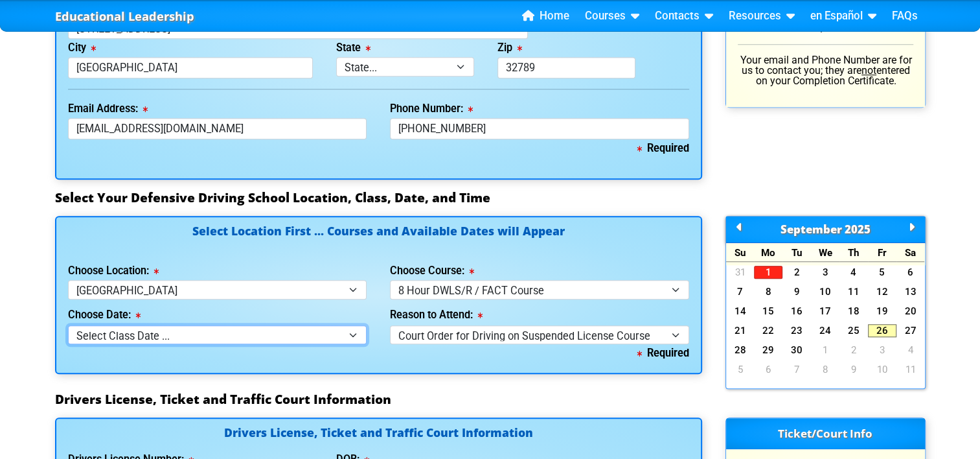  What do you see at coordinates (432, 271) in the screenshot?
I see `label: Choose Course:` at bounding box center [432, 271].